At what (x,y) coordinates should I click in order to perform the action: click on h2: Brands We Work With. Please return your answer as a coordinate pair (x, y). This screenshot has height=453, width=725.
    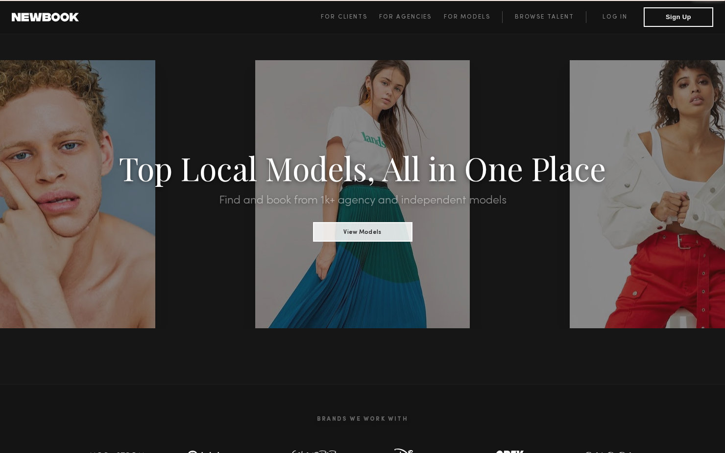
    Looking at the image, I should click on (362, 420).